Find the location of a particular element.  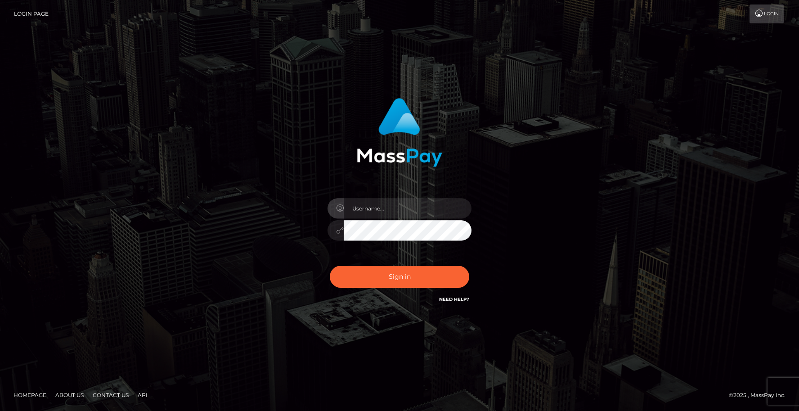

img: MassPay Login is located at coordinates (400, 132).